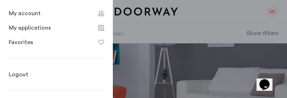 The image size is (287, 98). I want to click on a: Applications, so click(56, 28).